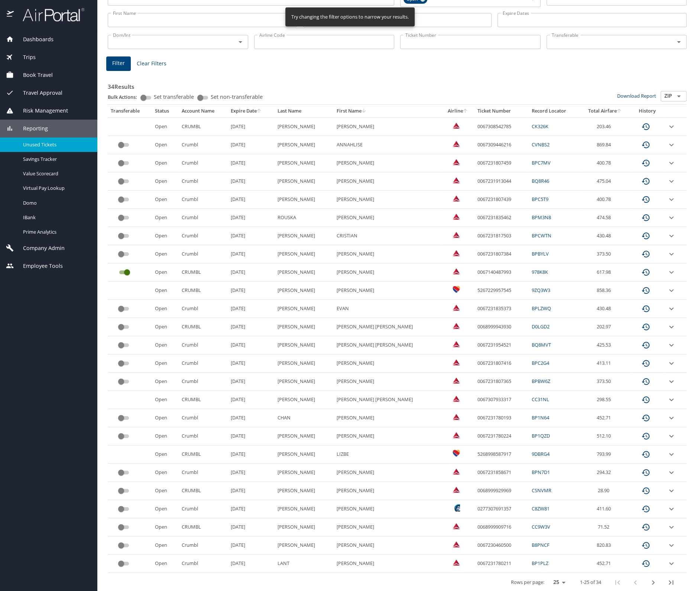 This screenshot has width=700, height=591. What do you see at coordinates (540, 199) in the screenshot?
I see `a: BPC5T9` at bounding box center [540, 199].